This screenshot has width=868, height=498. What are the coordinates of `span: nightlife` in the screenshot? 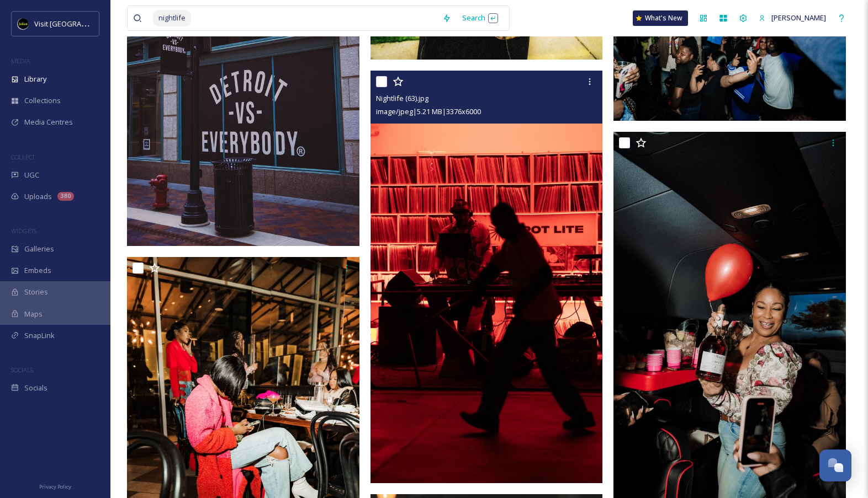 It's located at (172, 18).